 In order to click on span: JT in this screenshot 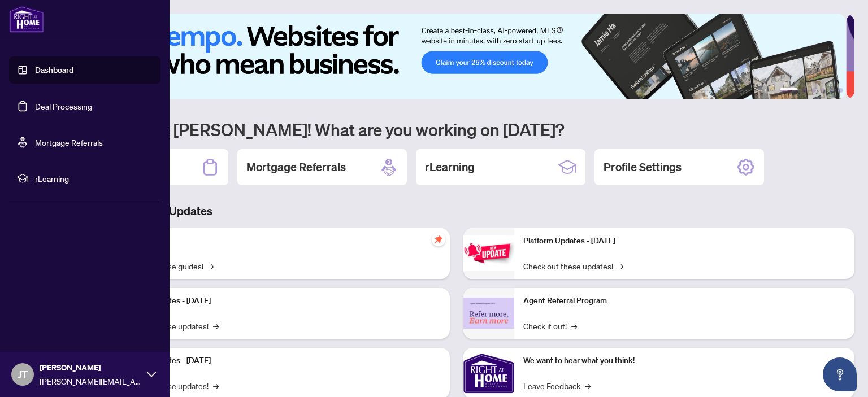, I will do `click(23, 374)`.